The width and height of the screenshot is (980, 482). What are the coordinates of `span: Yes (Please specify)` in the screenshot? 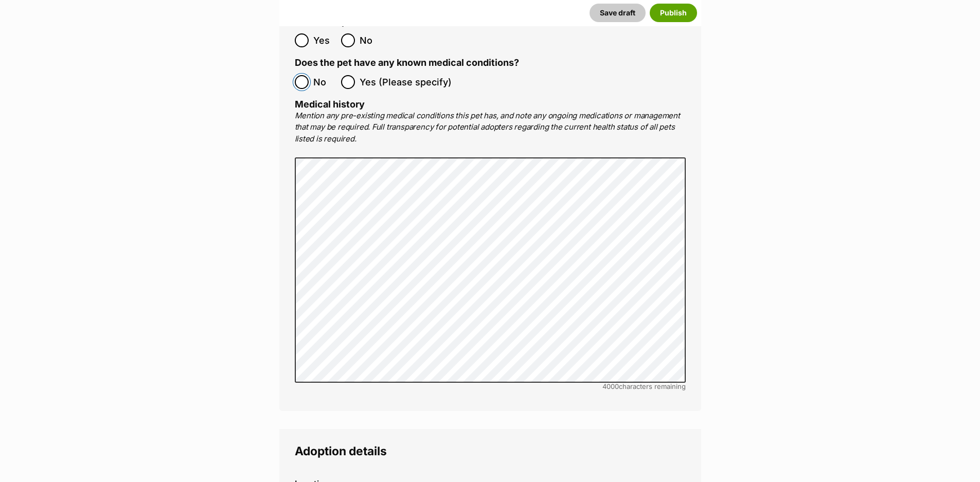 It's located at (405, 82).